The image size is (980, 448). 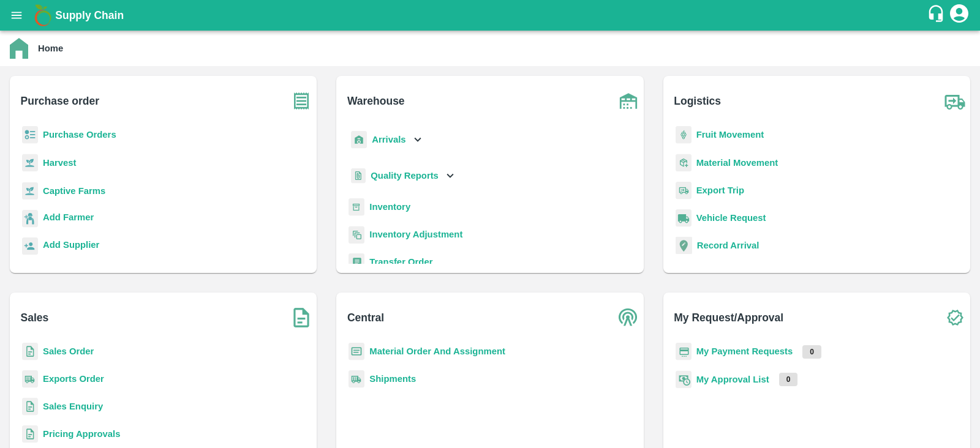 What do you see at coordinates (73, 406) in the screenshot?
I see `a: Sales Enquiry` at bounding box center [73, 406].